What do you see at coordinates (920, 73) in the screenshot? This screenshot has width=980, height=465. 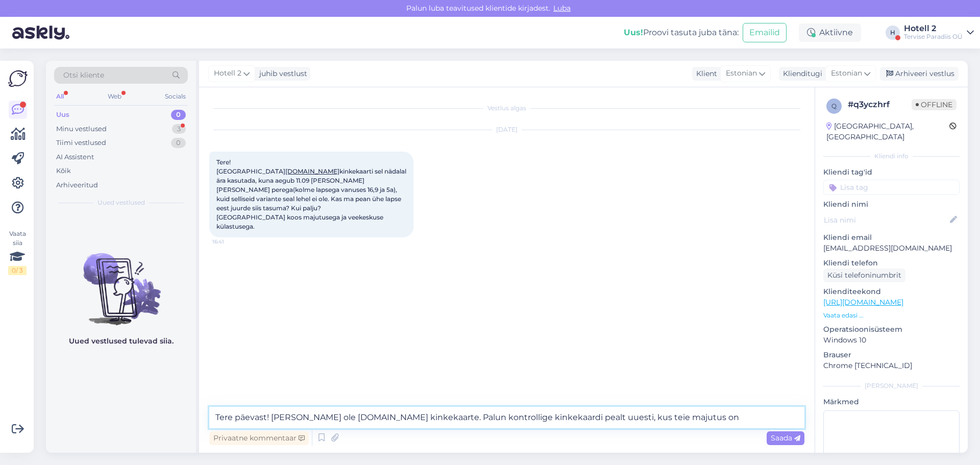 I see `div: Arhiveeri vestlus` at bounding box center [920, 73].